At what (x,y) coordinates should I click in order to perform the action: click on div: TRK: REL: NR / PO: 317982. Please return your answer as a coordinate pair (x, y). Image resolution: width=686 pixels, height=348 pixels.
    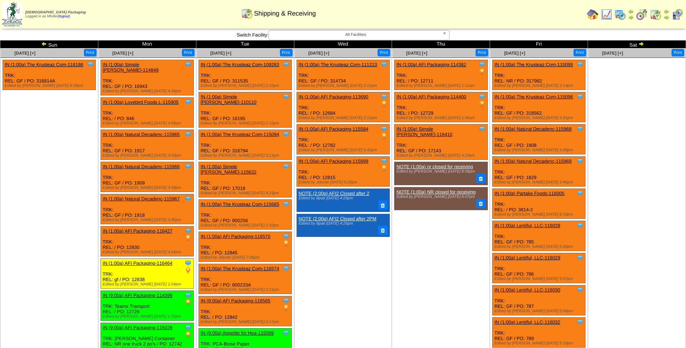
    Looking at the image, I should click on (539, 75).